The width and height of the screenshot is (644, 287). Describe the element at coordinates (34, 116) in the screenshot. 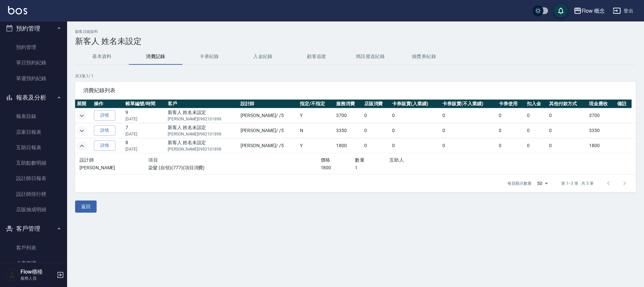

I see `a: 報表目錄` at that location.